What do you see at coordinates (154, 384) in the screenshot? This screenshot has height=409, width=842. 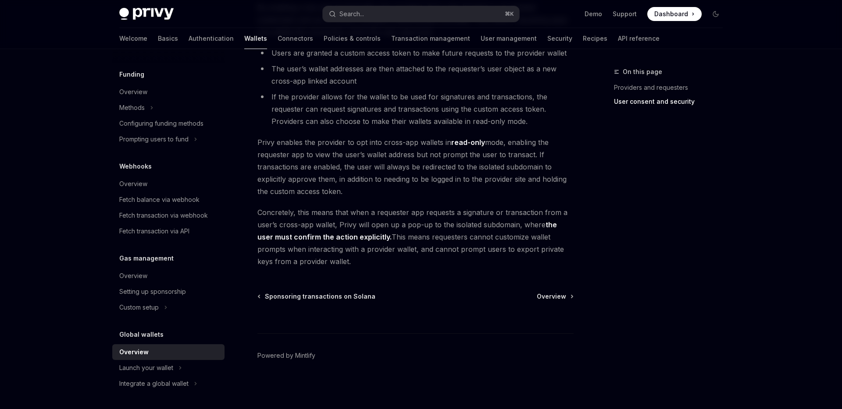 I see `div: Integrate a global wallet` at bounding box center [154, 384].